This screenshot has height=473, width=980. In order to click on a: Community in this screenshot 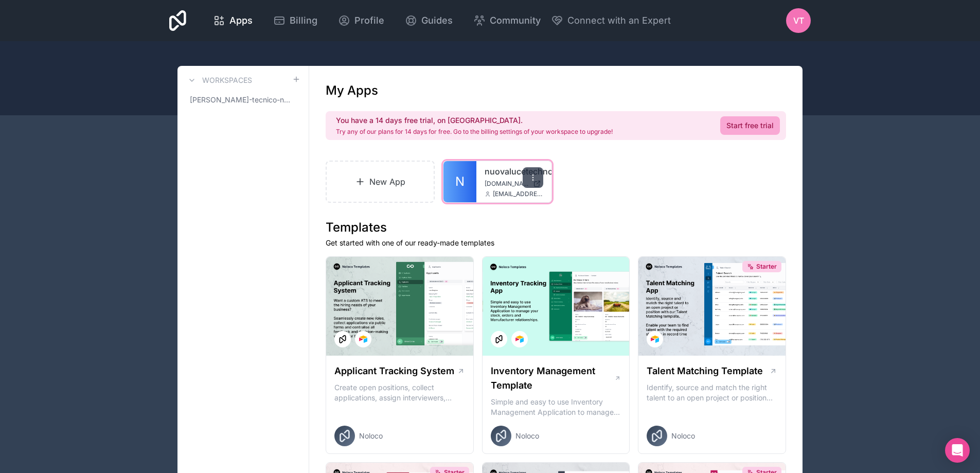, I will do `click(506, 20)`.